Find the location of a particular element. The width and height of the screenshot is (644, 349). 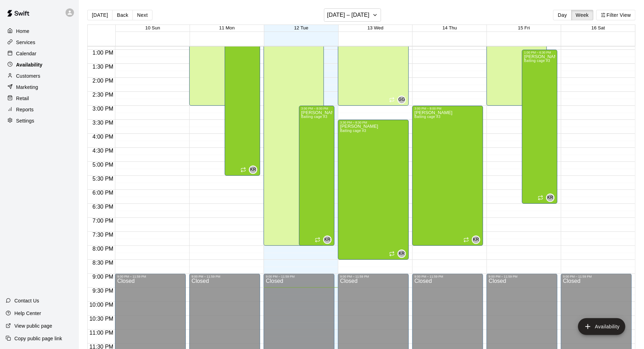

span: 10:30 PM is located at coordinates (101, 318).